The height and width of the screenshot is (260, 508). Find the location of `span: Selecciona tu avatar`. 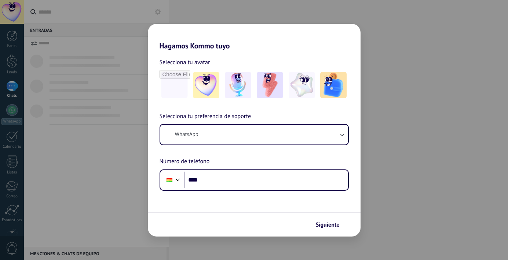

span: Selecciona tu avatar is located at coordinates (185, 62).